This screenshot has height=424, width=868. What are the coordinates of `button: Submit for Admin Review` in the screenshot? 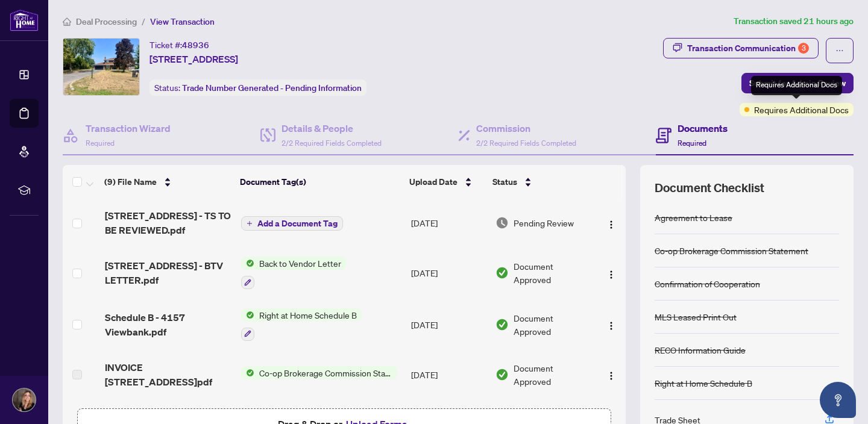 It's located at (798, 83).